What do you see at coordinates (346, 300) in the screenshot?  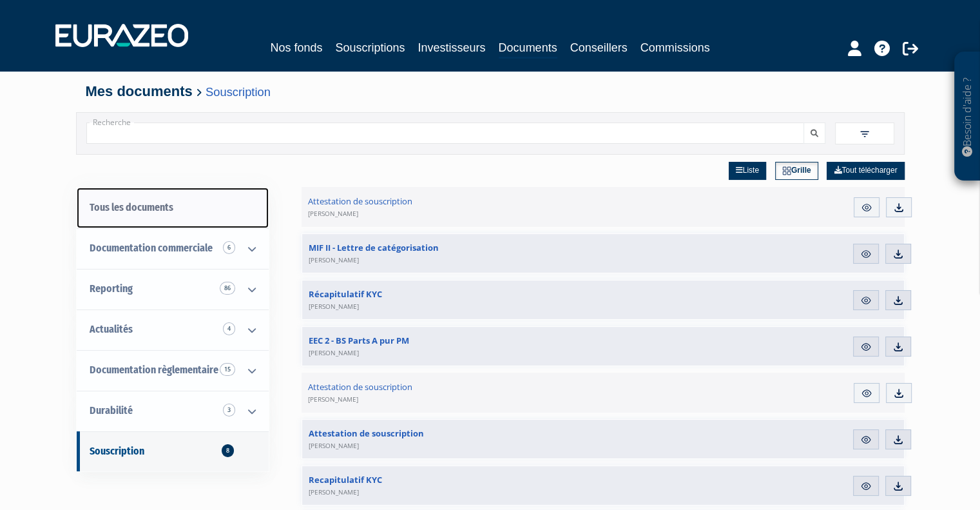 I see `span: Récapitulatif KYC` at bounding box center [346, 300].